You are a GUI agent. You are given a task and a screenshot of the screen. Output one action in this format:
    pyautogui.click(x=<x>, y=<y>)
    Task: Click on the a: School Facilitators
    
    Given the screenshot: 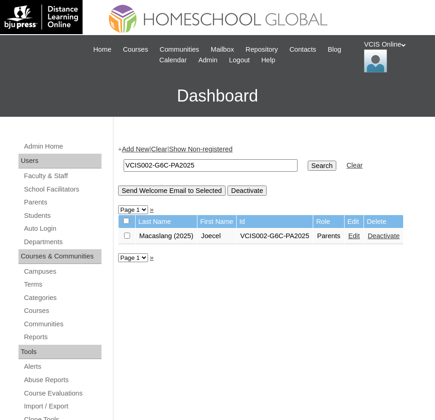 What is the action you would take?
    pyautogui.click(x=62, y=189)
    